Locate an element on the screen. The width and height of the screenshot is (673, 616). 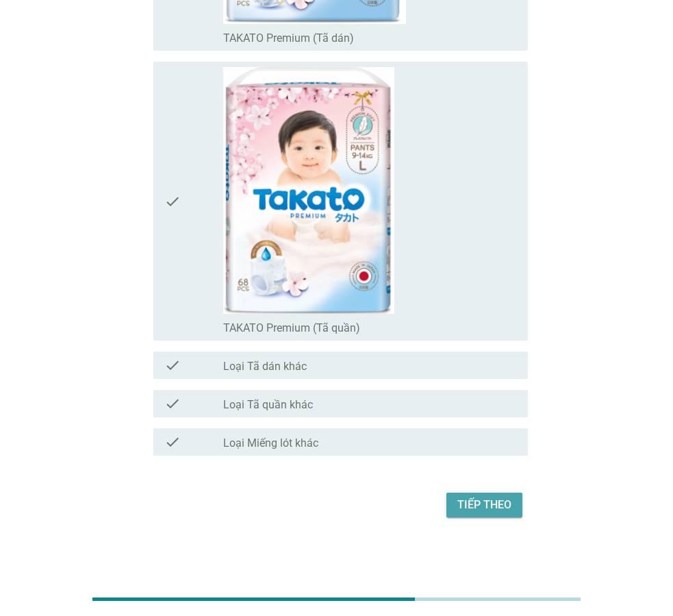
label: Loại Tã dán khác is located at coordinates (265, 366).